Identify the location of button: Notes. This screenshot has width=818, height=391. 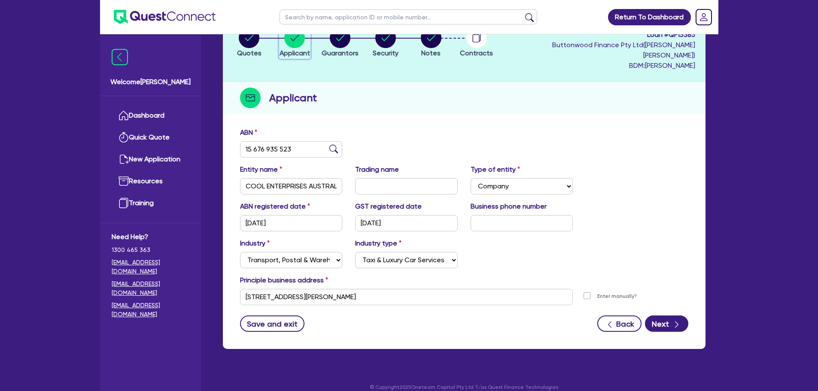
(431, 43).